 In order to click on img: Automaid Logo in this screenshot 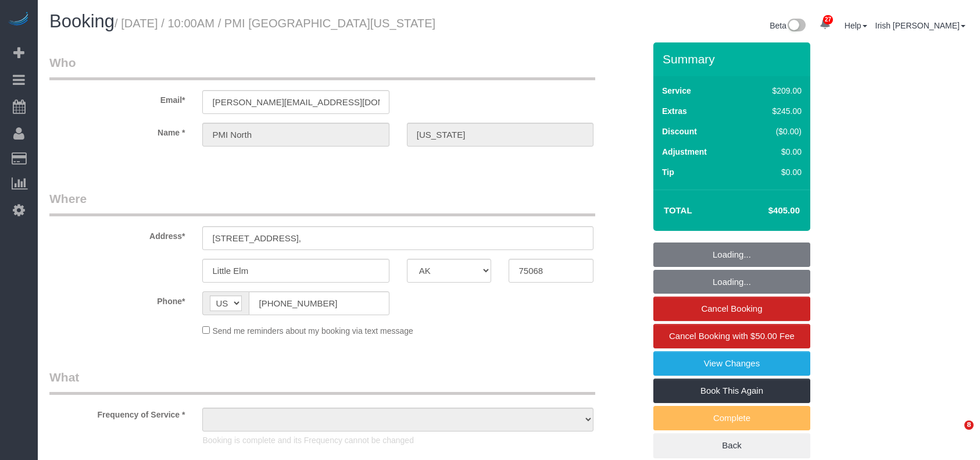, I will do `click(18, 20)`.